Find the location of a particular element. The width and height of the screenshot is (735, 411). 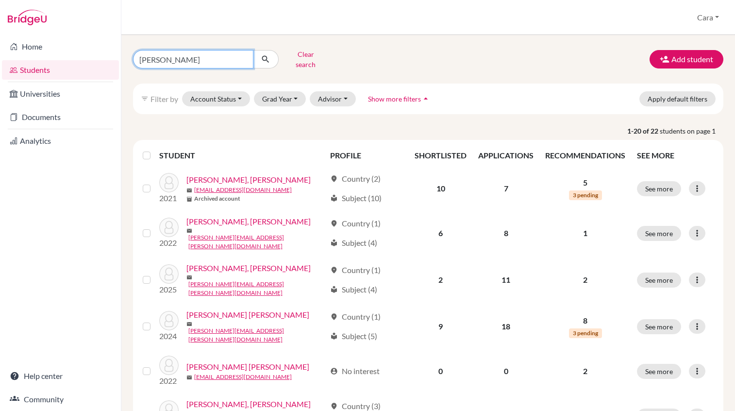

button: Apply default filters is located at coordinates (677, 99).